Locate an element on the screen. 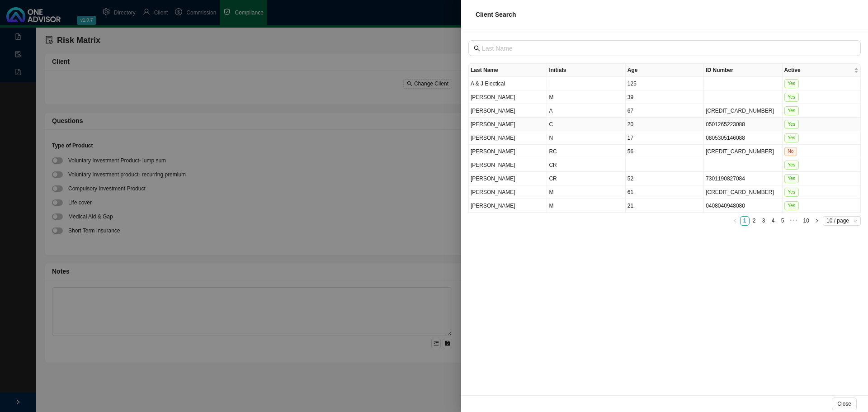 This screenshot has height=412, width=868. button: Close is located at coordinates (844, 404).